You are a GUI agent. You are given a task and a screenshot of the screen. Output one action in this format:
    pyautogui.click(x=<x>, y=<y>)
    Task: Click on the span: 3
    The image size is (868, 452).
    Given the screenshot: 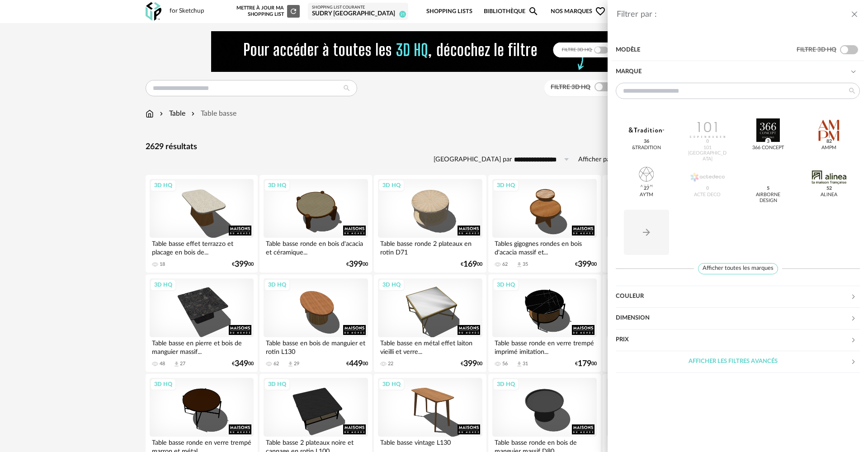 What is the action you would take?
    pyautogui.click(x=767, y=141)
    